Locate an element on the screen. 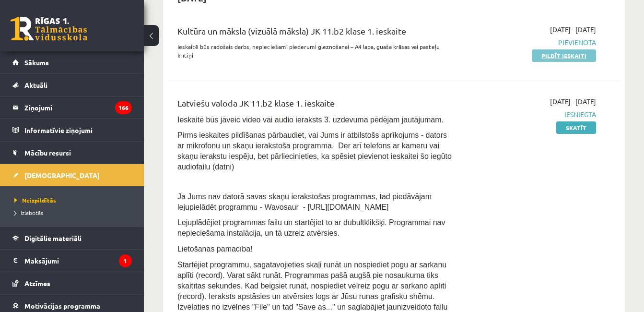  a: Rīgas 1. Tālmācības vidusskola is located at coordinates (49, 29).